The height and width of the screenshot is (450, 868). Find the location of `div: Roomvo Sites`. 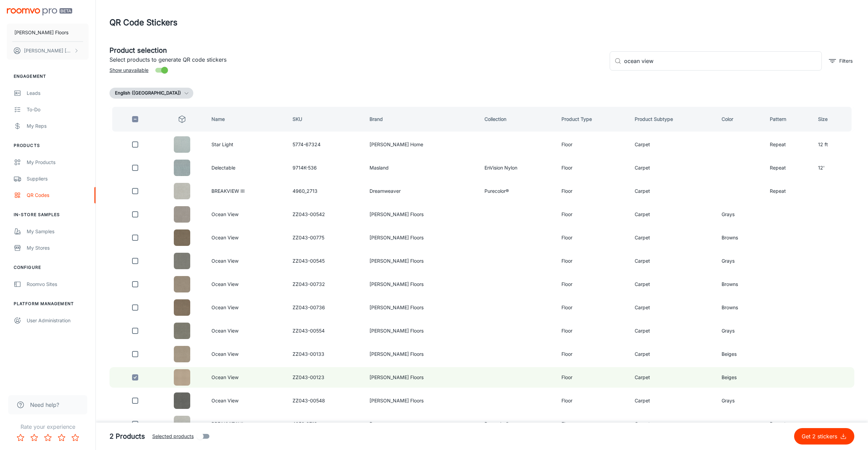

div: Roomvo Sites is located at coordinates (58, 285).